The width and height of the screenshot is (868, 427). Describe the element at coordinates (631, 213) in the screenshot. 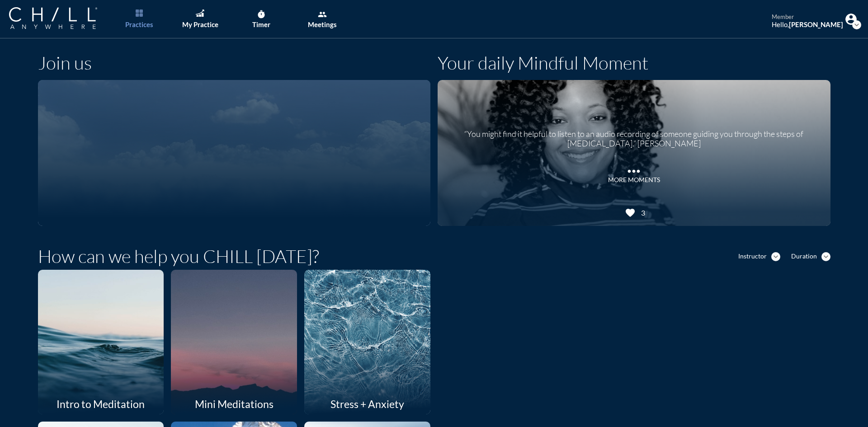

I see `i: favorite` at that location.